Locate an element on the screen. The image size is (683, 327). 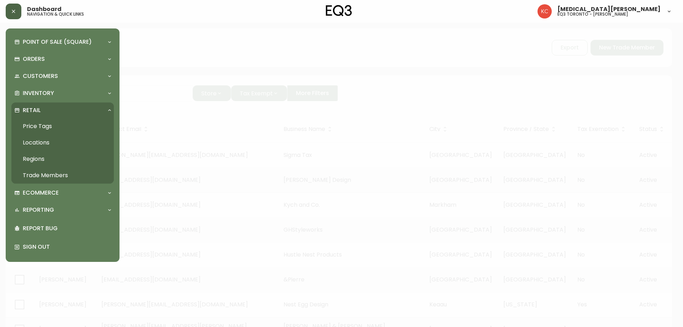
p: Retail is located at coordinates (32, 110).